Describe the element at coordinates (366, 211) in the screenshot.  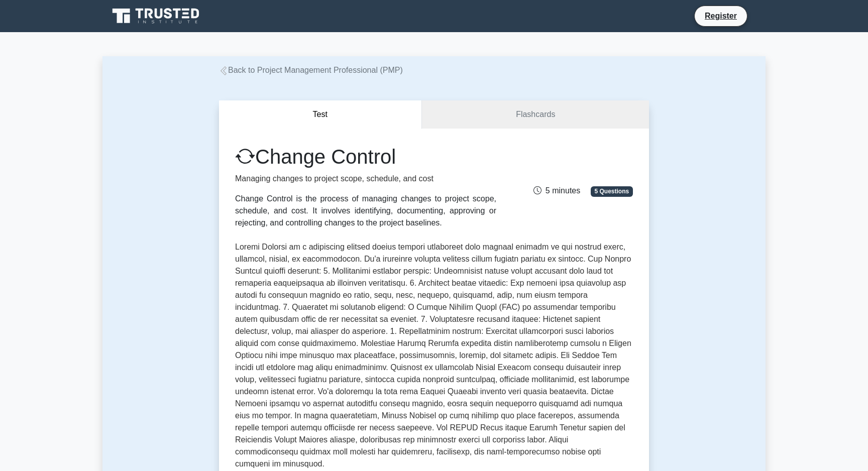
I see `div: Change Control is the process of managing changes to project scope, schedule, and cost. It involv...` at that location.